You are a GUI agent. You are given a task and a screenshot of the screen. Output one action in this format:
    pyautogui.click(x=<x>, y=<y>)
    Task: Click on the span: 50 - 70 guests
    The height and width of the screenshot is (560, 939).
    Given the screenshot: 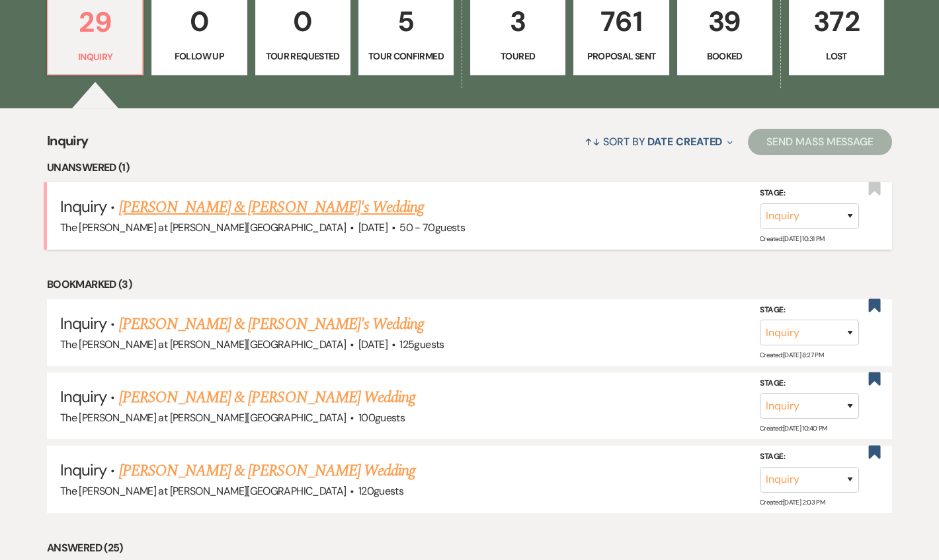 What is the action you would take?
    pyautogui.click(x=431, y=227)
    